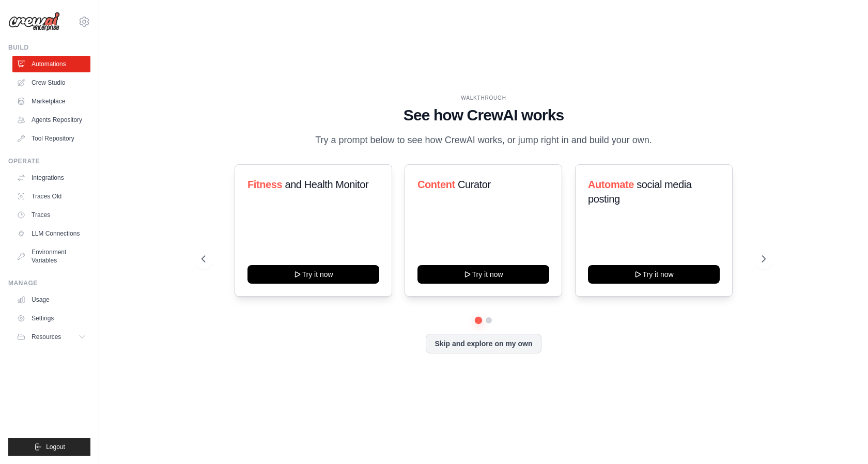  I want to click on a: Traces Old, so click(51, 196).